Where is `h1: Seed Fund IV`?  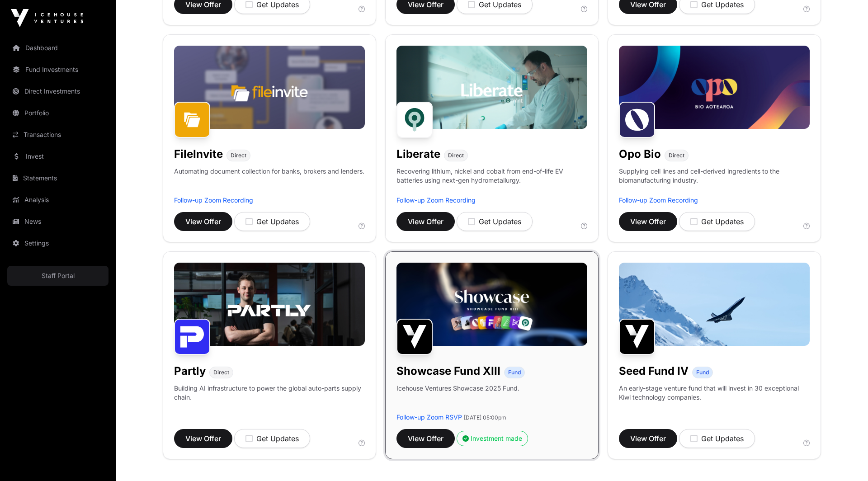 h1: Seed Fund IV is located at coordinates (654, 371).